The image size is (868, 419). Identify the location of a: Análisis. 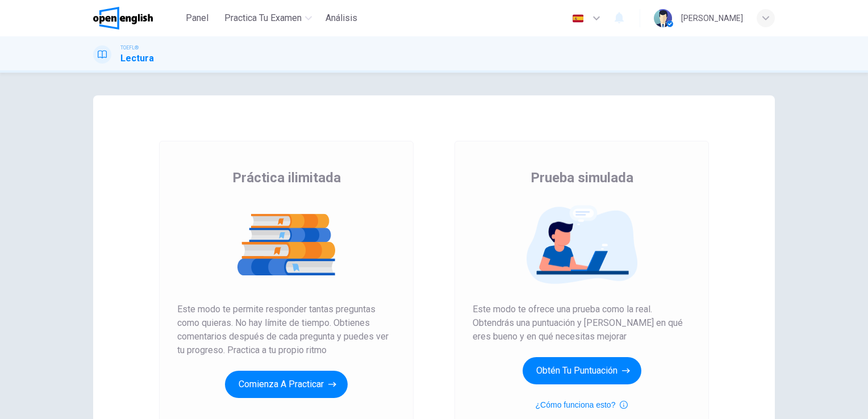
(341, 18).